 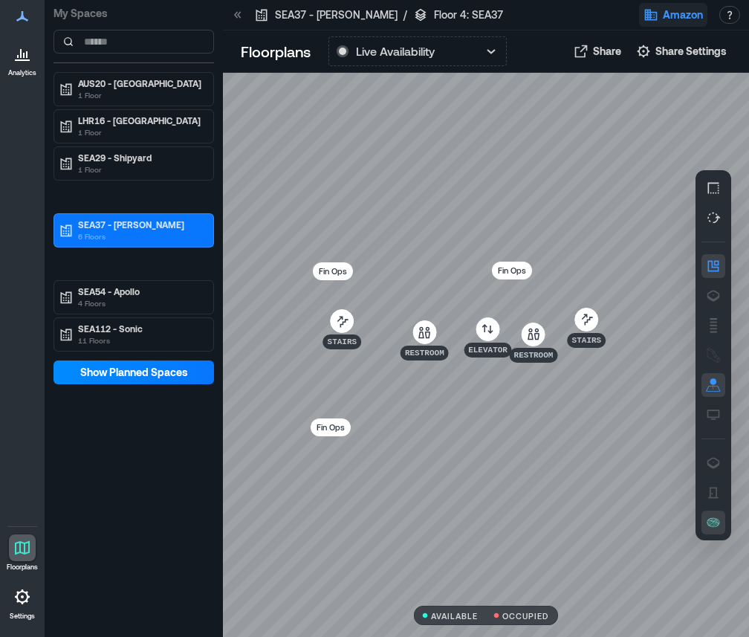 What do you see at coordinates (140, 291) in the screenshot?
I see `p: SEA54 - Apollo` at bounding box center [140, 291].